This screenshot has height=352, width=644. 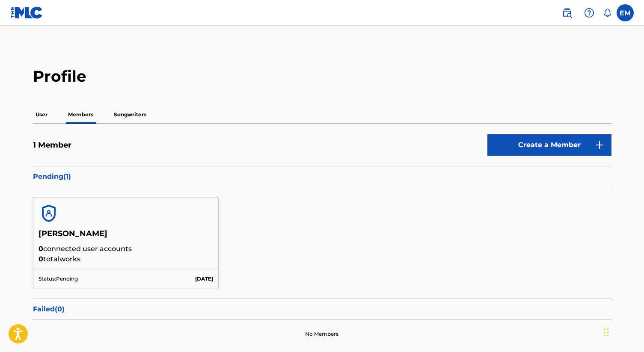 I want to click on img: help, so click(x=589, y=13).